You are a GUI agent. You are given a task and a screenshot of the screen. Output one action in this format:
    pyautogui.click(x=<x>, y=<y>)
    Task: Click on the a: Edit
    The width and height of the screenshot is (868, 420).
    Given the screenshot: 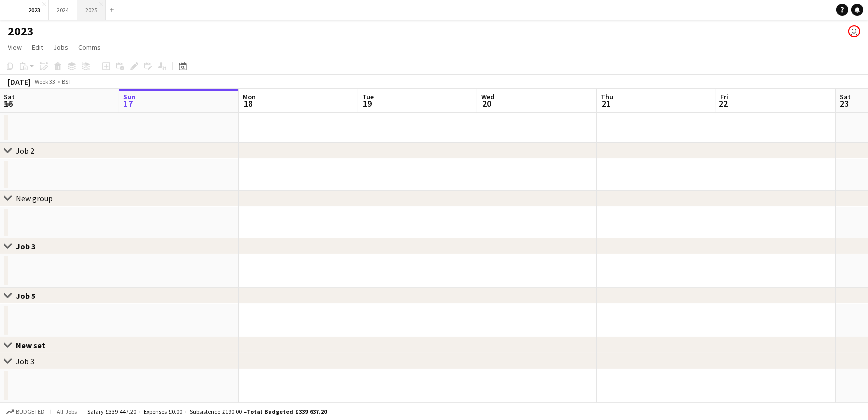 What is the action you would take?
    pyautogui.click(x=37, y=48)
    